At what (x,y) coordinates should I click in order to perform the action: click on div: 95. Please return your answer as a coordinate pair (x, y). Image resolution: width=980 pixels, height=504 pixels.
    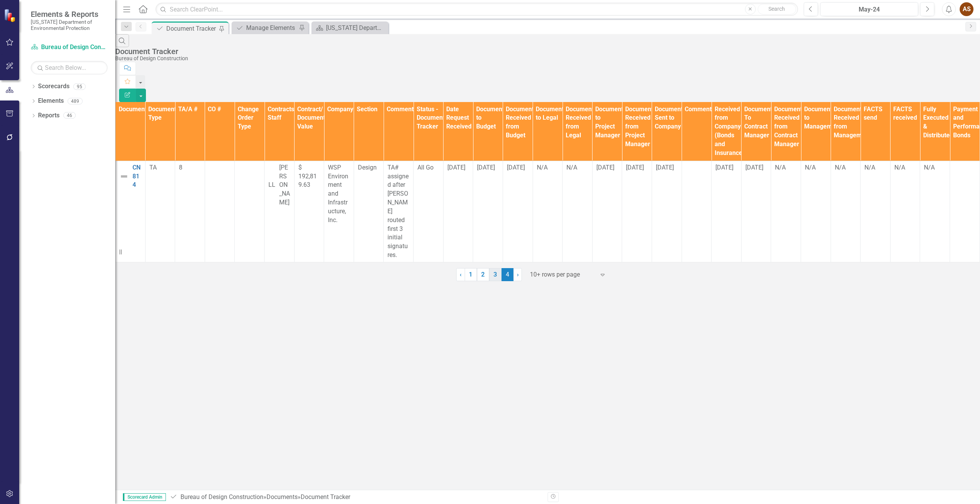
    Looking at the image, I should click on (80, 86).